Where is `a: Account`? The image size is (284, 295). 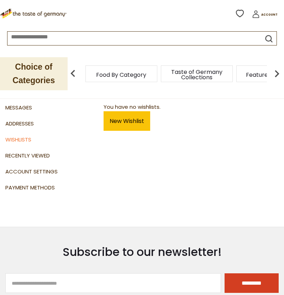 a: Account is located at coordinates (265, 15).